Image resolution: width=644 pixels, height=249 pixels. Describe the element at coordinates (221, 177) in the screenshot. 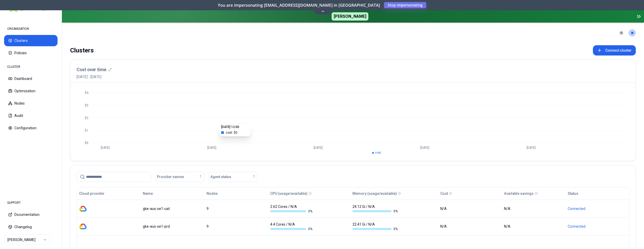

I see `span: Agent status` at that location.